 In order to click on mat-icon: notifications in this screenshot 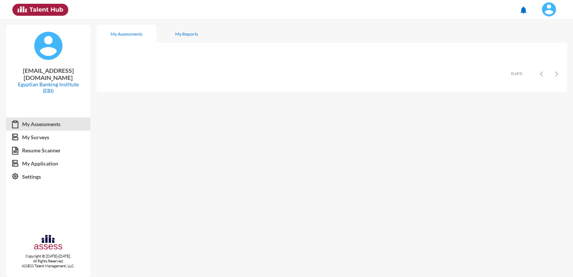, I will do `click(524, 10)`.